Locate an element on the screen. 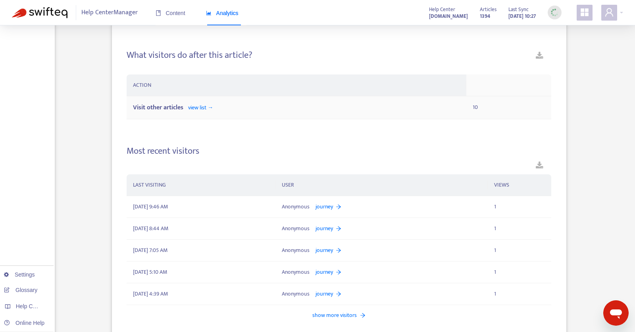 This screenshot has width=635, height=332. span: Analytics is located at coordinates (222, 13).